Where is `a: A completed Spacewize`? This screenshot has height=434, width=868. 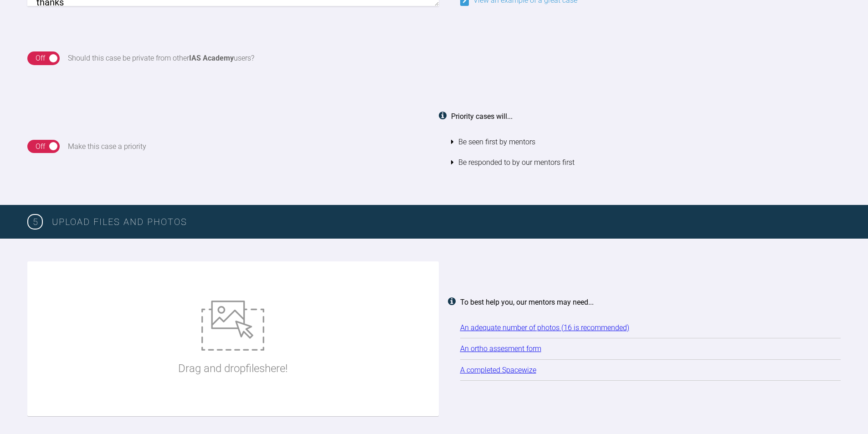 a: A completed Spacewize is located at coordinates (498, 370).